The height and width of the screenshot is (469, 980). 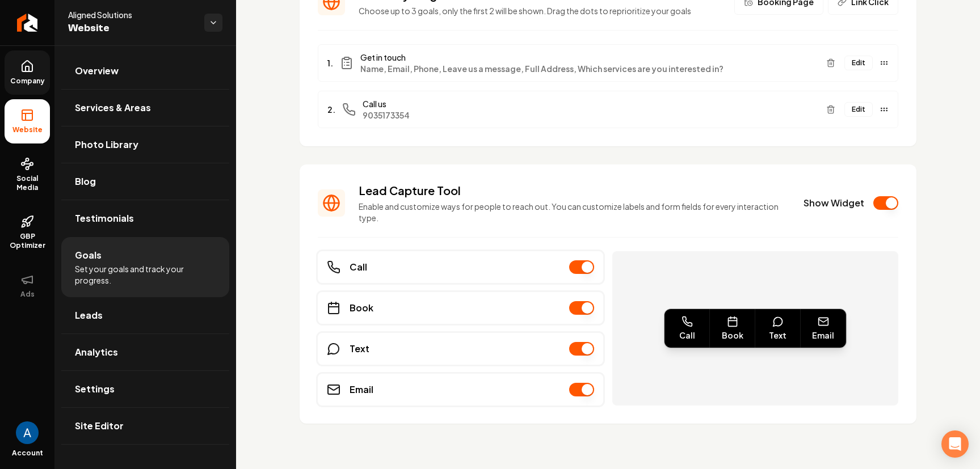 I want to click on a: Blog, so click(x=145, y=182).